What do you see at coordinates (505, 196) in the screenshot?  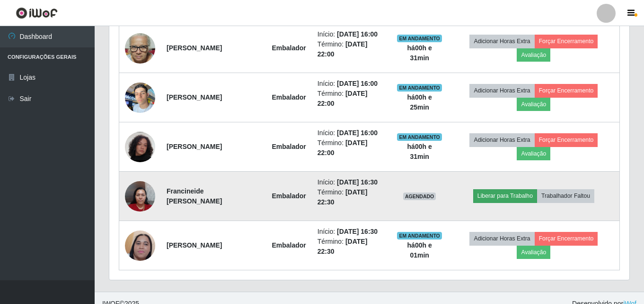 I see `button: Liberar para Trabalho` at bounding box center [505, 196].